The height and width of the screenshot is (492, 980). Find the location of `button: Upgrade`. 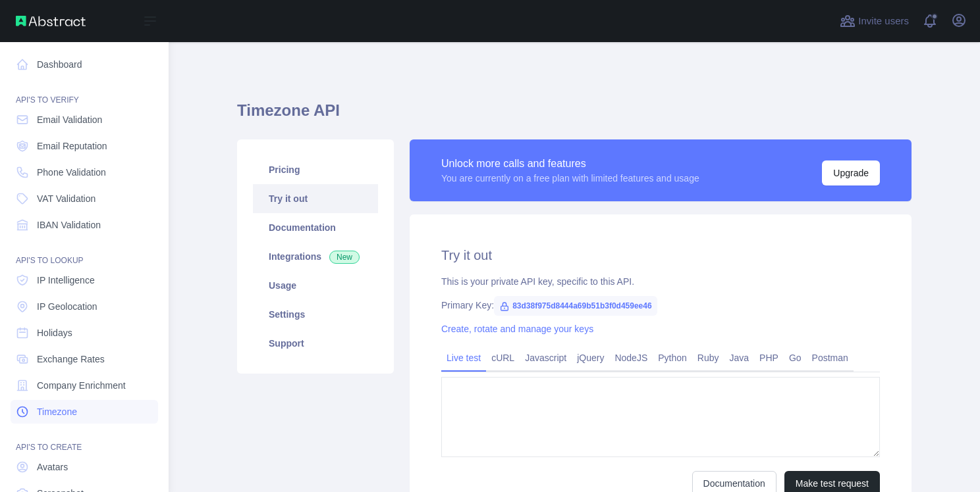

button: Upgrade is located at coordinates (851, 173).